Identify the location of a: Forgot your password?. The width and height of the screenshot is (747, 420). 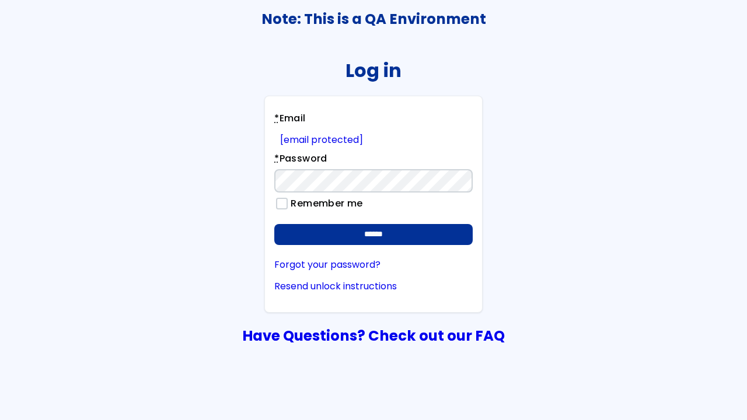
(373, 265).